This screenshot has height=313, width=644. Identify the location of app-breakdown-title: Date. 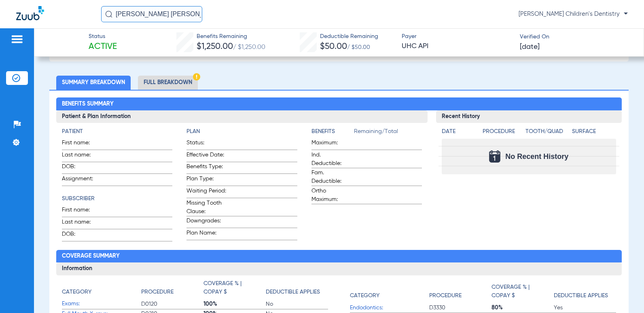
(459, 133).